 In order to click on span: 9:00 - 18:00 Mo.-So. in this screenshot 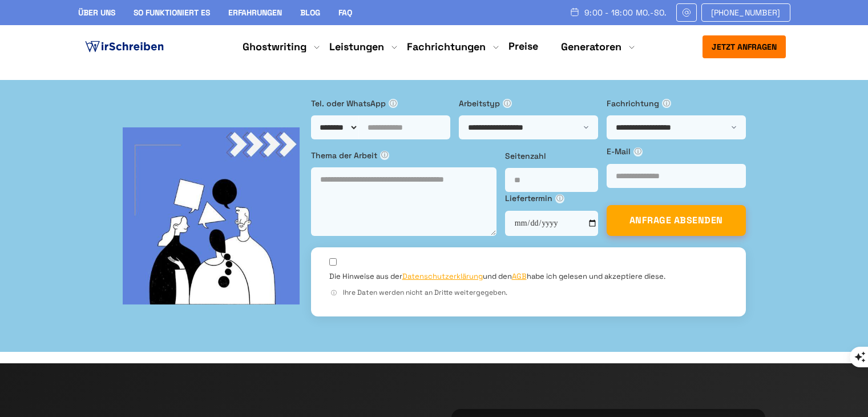, I will do `click(625, 12)`.